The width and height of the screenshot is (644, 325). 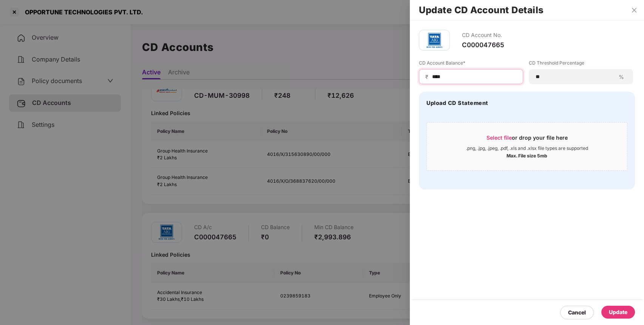 What do you see at coordinates (483, 45) in the screenshot?
I see `div: C000047665` at bounding box center [483, 45].